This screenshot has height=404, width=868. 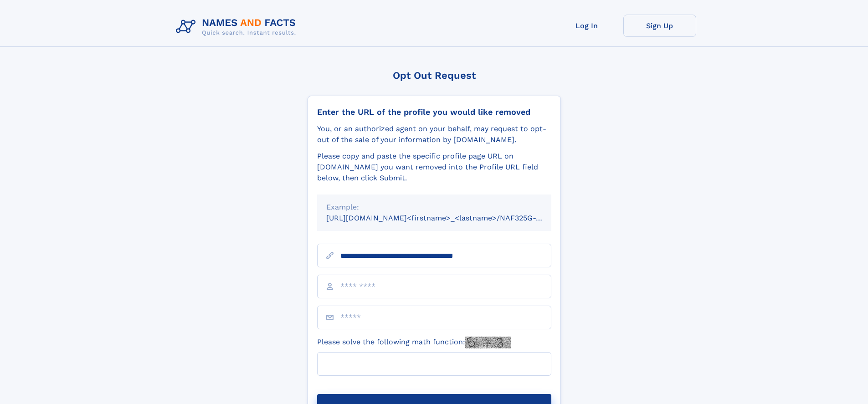 What do you see at coordinates (434, 207) in the screenshot?
I see `div: Example:` at bounding box center [434, 207].